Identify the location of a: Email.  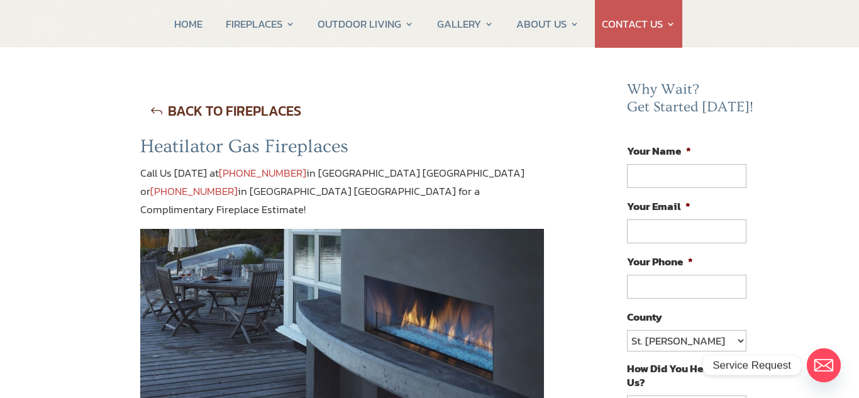
(823, 365).